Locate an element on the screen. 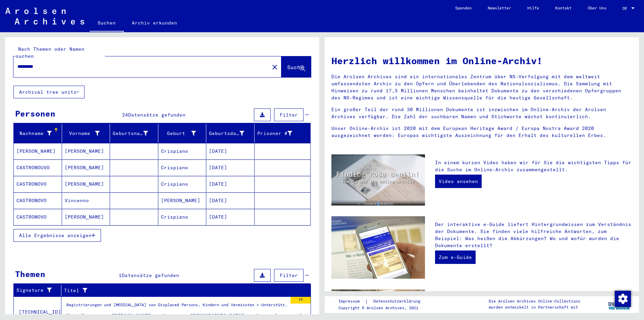 The height and width of the screenshot is (320, 644). mat-icon: close is located at coordinates (274, 67).